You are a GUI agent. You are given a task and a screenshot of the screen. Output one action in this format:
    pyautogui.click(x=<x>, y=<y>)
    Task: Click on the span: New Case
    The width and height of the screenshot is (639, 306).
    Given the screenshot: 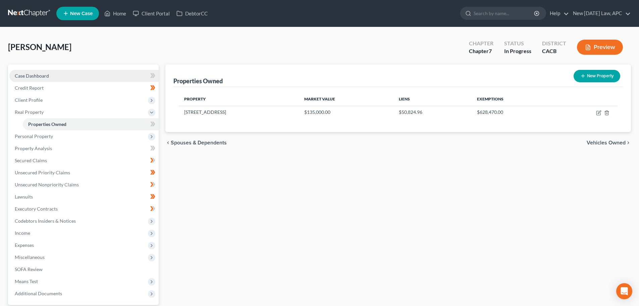 What is the action you would take?
    pyautogui.click(x=81, y=13)
    